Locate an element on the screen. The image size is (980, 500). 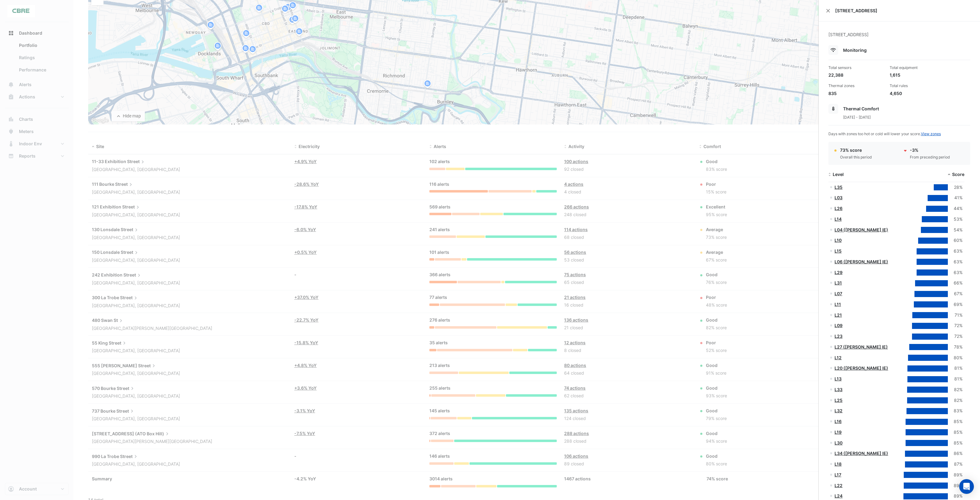
div: 4,650 is located at coordinates (918, 93).